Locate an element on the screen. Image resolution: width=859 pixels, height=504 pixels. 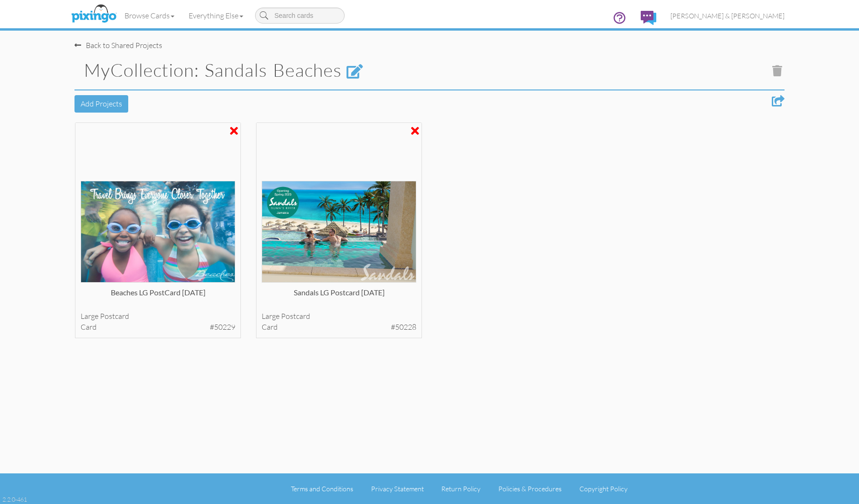
a: Browse Cards is located at coordinates (149, 16).